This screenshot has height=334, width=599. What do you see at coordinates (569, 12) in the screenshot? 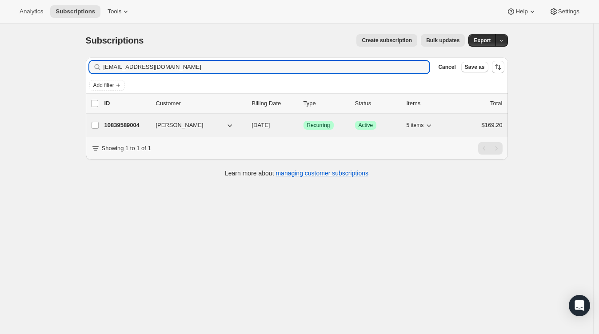
I see `span: Settings` at bounding box center [569, 12].